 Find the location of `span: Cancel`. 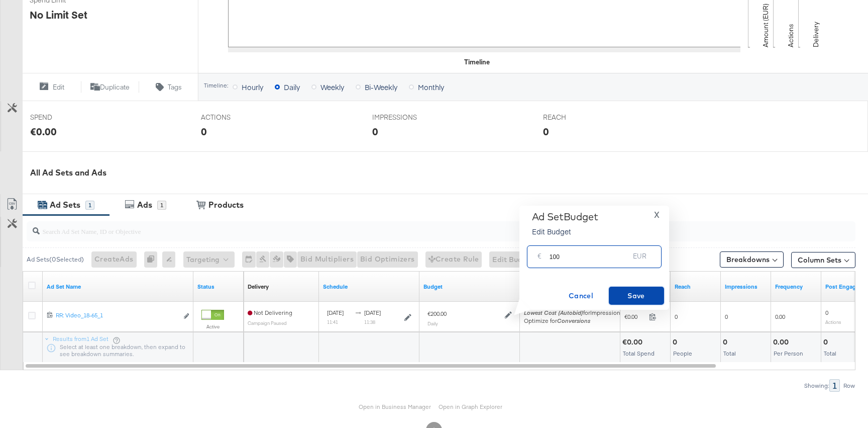

span: Cancel is located at coordinates (581, 296).